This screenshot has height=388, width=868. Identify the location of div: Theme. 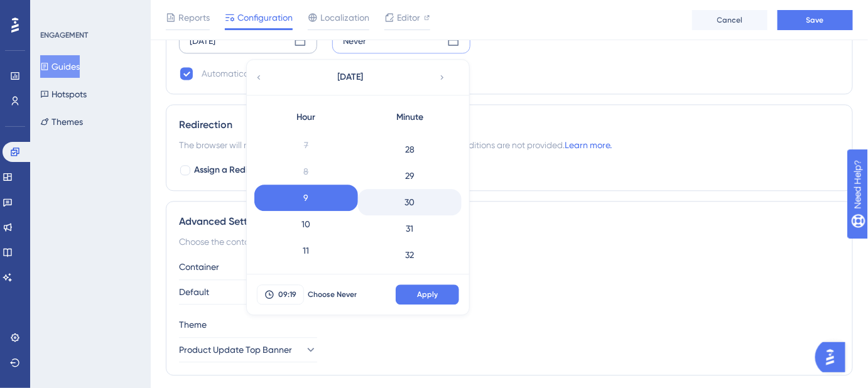
(510, 325).